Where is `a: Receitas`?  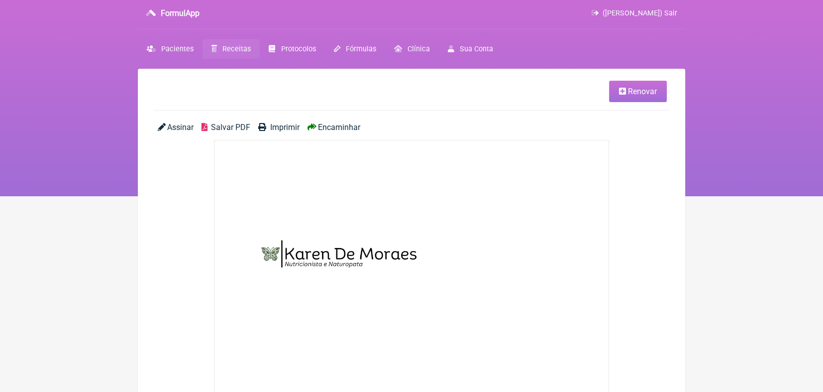
a: Receitas is located at coordinates (231, 49).